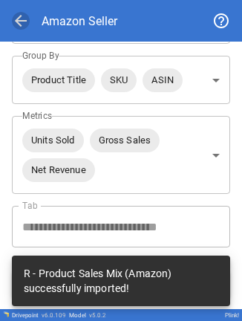 Image resolution: width=242 pixels, height=321 pixels. I want to click on div: Drivepoint, so click(39, 315).